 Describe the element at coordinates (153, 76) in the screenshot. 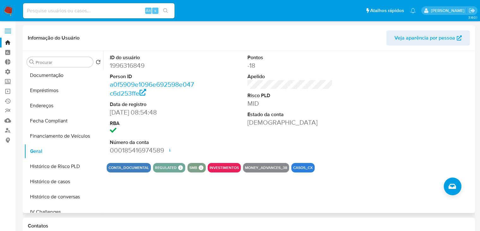

I see `dt: Person ID` at that location.